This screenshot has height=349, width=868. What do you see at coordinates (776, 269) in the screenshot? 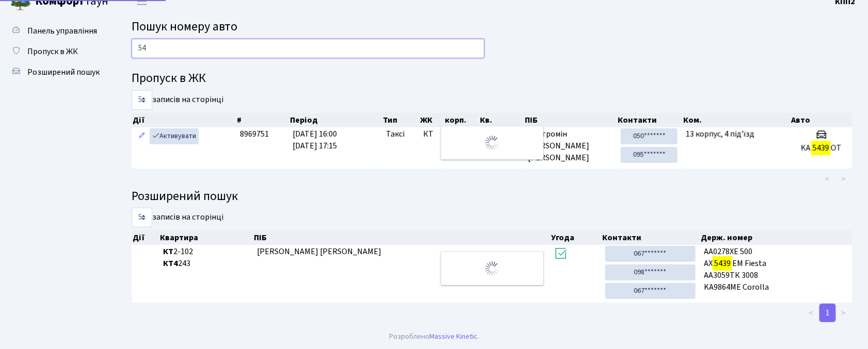
I see `span: AA0278ХЕ 500 AX EM Fiesta АА3059ТК 3008 KA9864ME Corolla` at bounding box center [776, 269].